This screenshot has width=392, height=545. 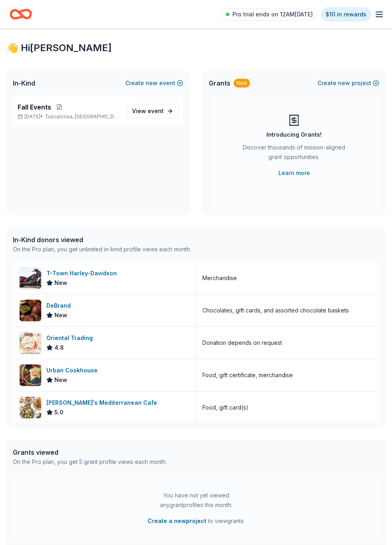 I want to click on div: DeBrand, so click(x=60, y=306).